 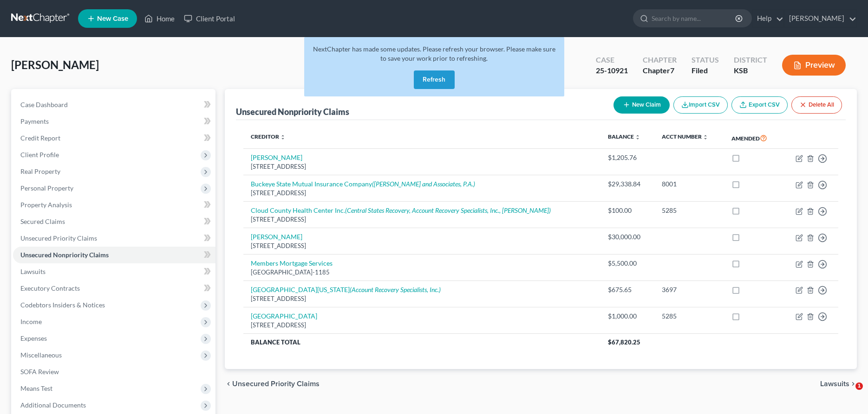 What do you see at coordinates (31, 322) in the screenshot?
I see `span: Income` at bounding box center [31, 322].